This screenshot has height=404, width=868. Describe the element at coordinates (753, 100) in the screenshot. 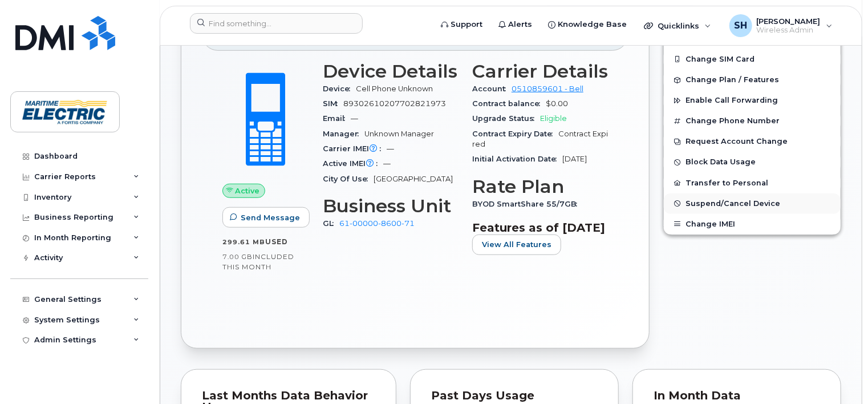

I see `button: Enable Call Forwarding` at that location.